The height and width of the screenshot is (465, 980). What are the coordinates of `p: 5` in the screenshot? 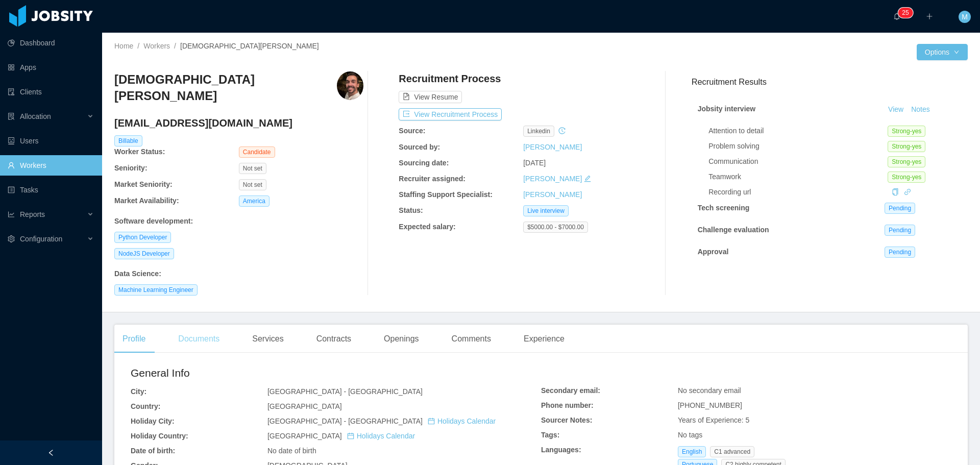 It's located at (907, 13).